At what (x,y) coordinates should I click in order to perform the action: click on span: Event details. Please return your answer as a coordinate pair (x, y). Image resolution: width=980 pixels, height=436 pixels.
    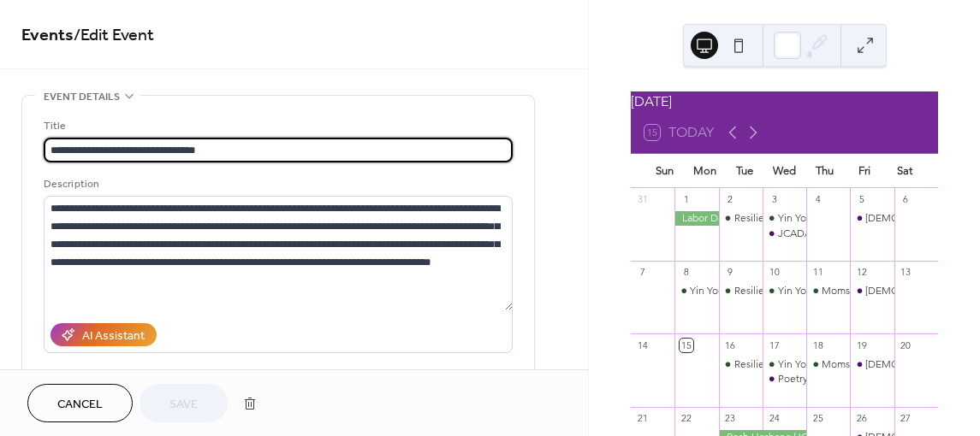
    Looking at the image, I should click on (81, 97).